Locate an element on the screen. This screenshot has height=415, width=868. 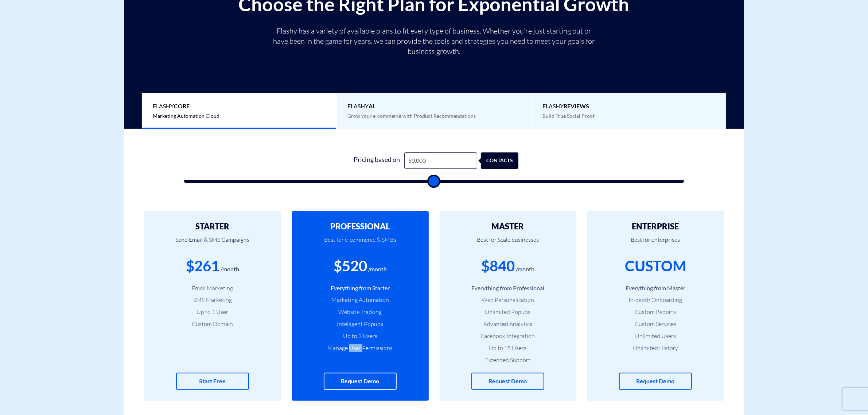
li: In-depth Onboarding is located at coordinates (655, 299).